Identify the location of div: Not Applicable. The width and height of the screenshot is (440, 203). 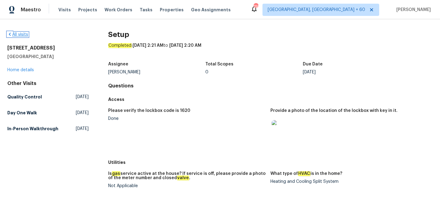
(187, 186).